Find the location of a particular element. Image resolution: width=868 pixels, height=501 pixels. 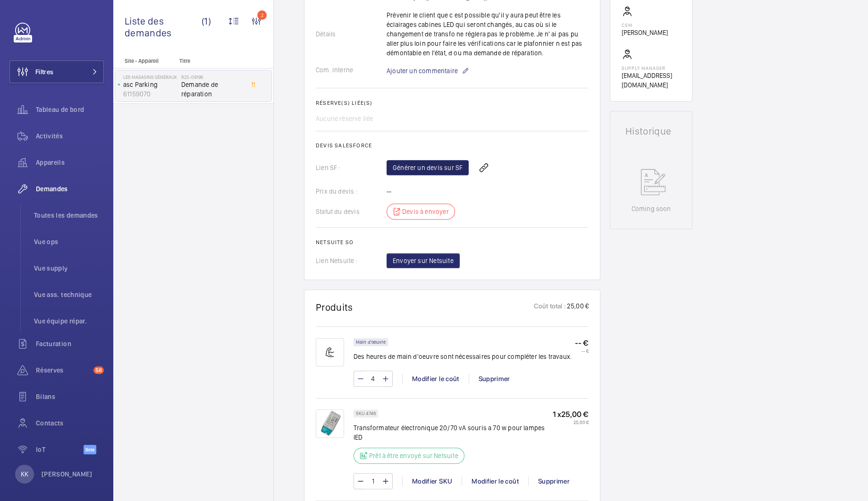

h2: Réserve(s) liée(s) is located at coordinates (452, 103).